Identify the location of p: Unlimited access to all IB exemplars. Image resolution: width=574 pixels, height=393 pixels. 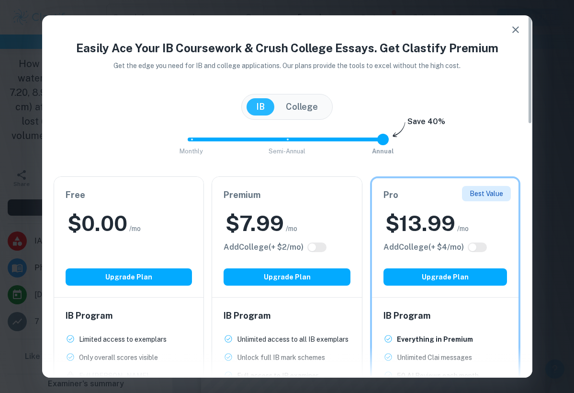
(293, 339).